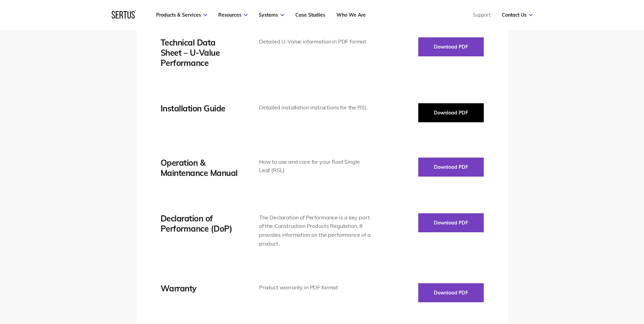  I want to click on a: Who We Are, so click(351, 15).